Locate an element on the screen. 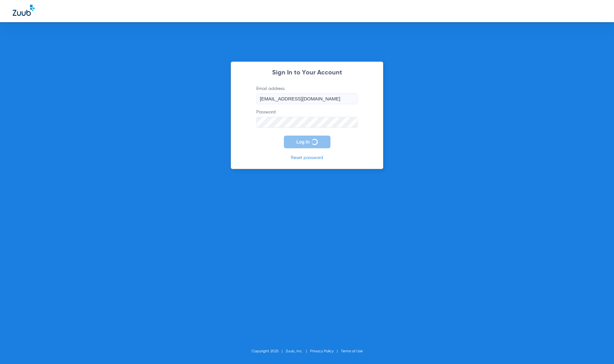  a: Reset password is located at coordinates (307, 158).